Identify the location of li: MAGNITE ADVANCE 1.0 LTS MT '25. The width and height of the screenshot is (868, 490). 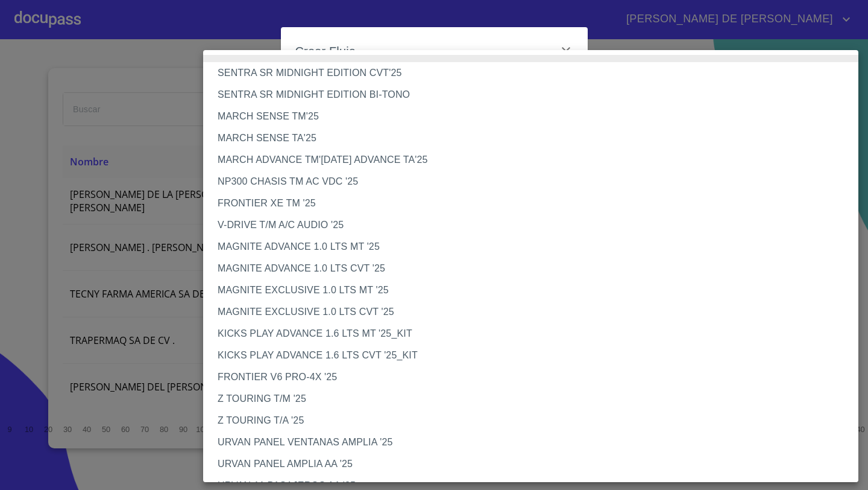
(530, 247).